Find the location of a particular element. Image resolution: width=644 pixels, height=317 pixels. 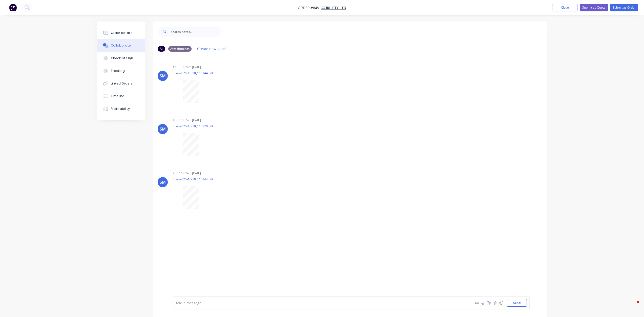

button: Create new label is located at coordinates (211, 49).